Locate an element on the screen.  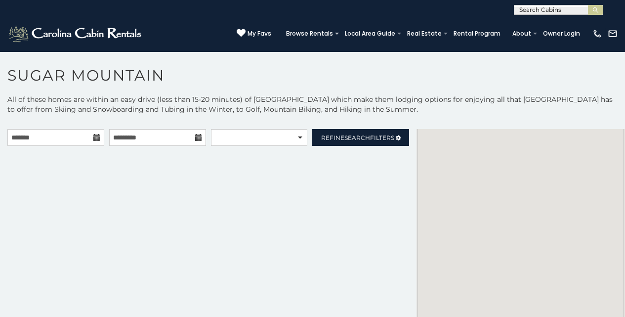
a: Real Estate is located at coordinates (424, 34).